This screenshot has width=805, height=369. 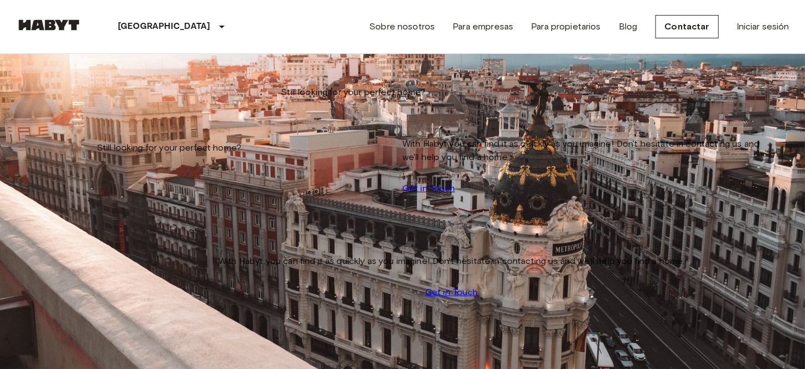 I want to click on a: Get in Touch, so click(x=451, y=292).